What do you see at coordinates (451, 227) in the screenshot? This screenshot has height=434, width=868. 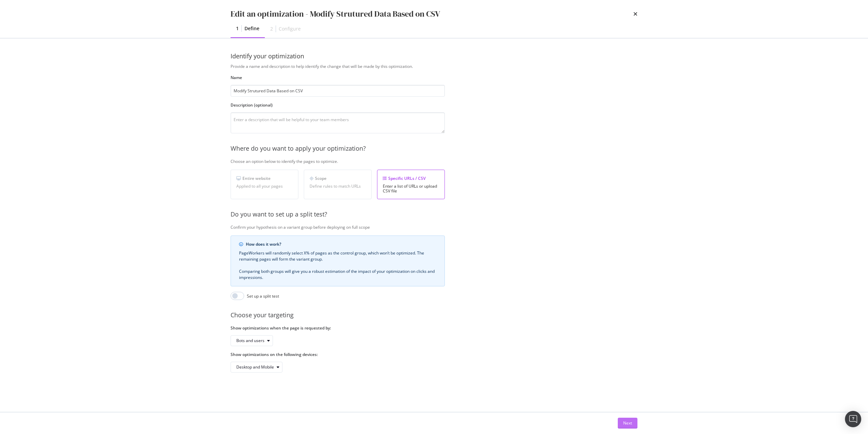 I see `div: Confirm your hypothesis on a variant group before deploying on full scope` at bounding box center [451, 227].